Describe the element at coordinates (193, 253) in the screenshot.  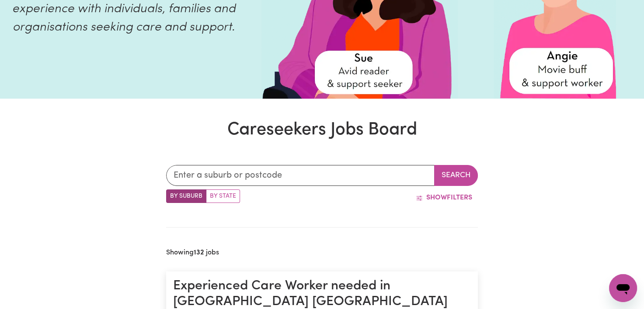
I see `h2: Showing jobs` at that location.